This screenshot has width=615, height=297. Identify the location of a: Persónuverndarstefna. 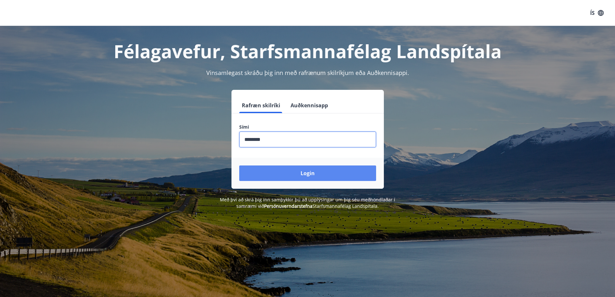
(288, 206).